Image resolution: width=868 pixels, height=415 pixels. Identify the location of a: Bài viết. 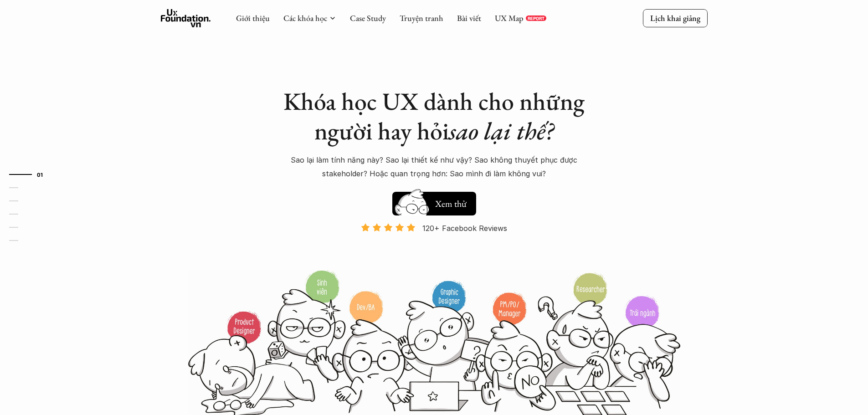
(469, 18).